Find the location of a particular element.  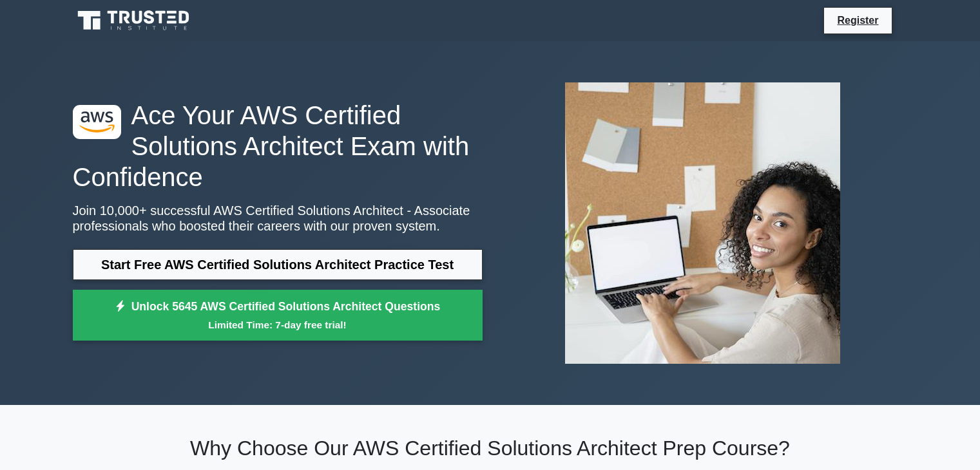

h2: Why Choose Our AWS Certified Solutions Architect Prep Course? is located at coordinates (490, 448).